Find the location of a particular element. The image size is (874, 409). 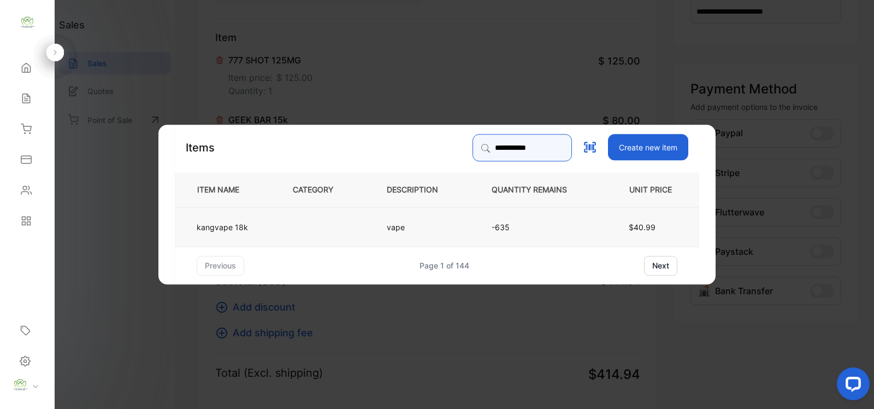

p: -635 is located at coordinates (538, 227).